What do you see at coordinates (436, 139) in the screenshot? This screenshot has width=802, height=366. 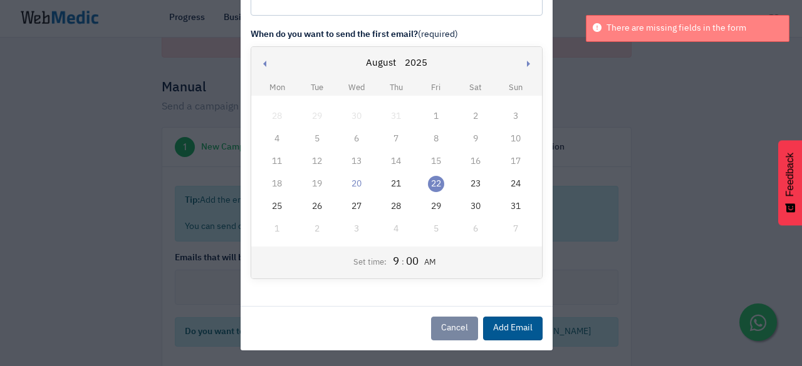 I see `div: 8` at bounding box center [436, 139].